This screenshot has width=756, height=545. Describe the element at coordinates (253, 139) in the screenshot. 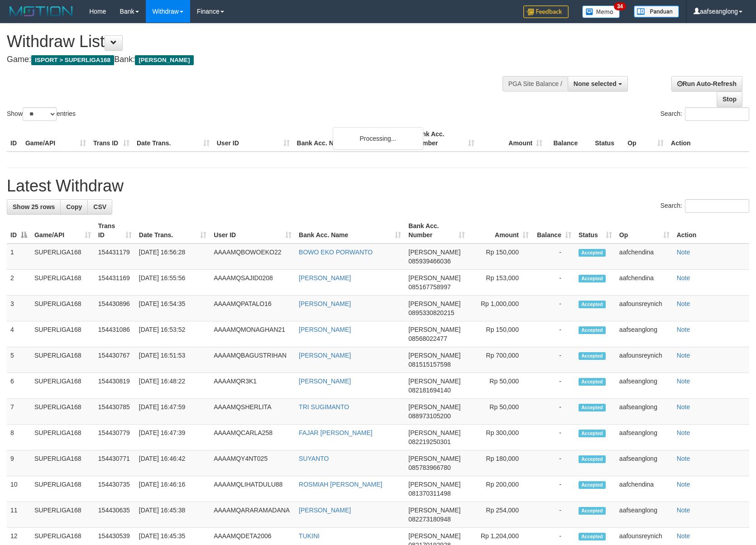

I see `th: User ID` at that location.